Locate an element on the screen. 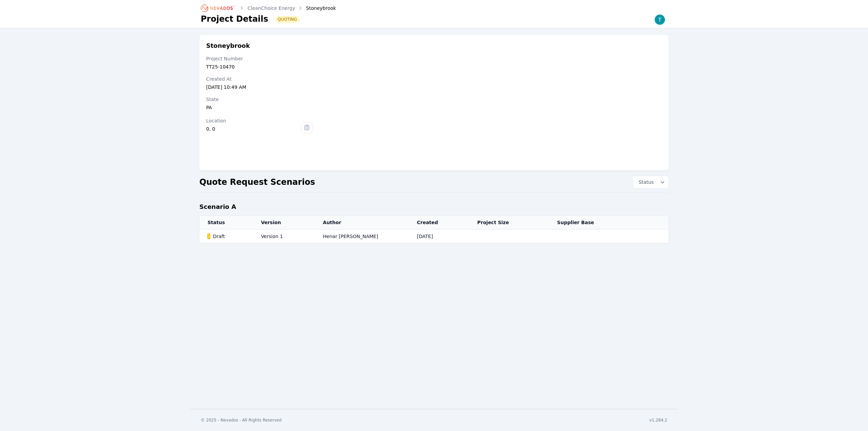 The height and width of the screenshot is (431, 868). th: Status is located at coordinates (226, 223).